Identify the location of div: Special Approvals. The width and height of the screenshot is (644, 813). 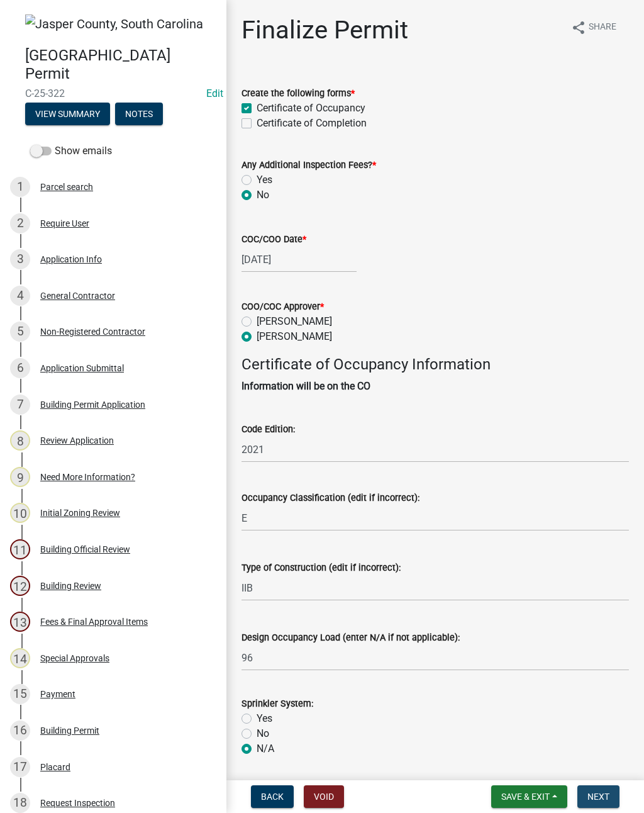
(75, 658).